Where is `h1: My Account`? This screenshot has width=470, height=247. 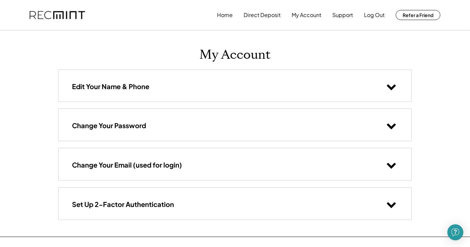 h1: My Account is located at coordinates (235, 55).